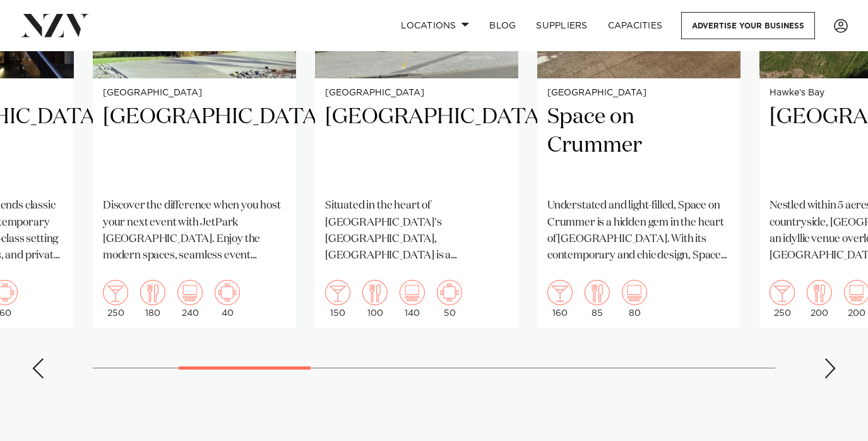 The height and width of the screenshot is (441, 868). What do you see at coordinates (635, 25) in the screenshot?
I see `a: Capacities` at bounding box center [635, 25].